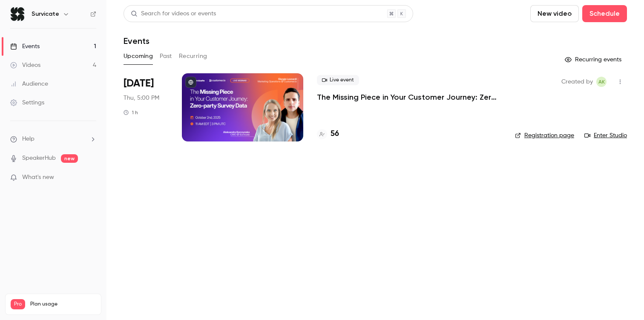 This screenshot has width=644, height=320. What do you see at coordinates (25, 65) in the screenshot?
I see `div: Videos` at bounding box center [25, 65].